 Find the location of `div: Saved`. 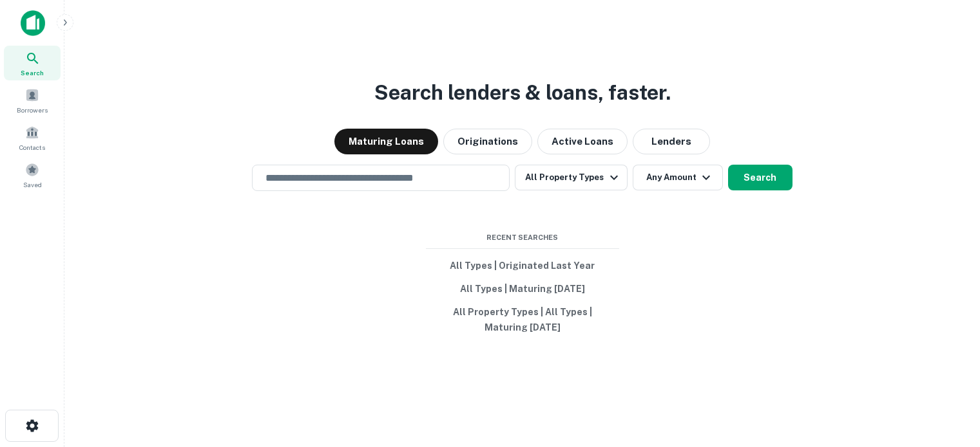

div: Saved is located at coordinates (32, 175).